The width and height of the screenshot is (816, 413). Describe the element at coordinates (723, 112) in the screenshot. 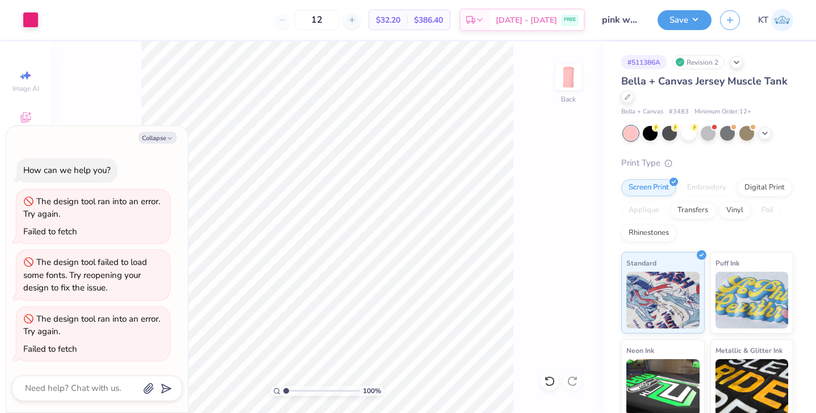

I see `span: Minimum Order: 12 +` at that location.